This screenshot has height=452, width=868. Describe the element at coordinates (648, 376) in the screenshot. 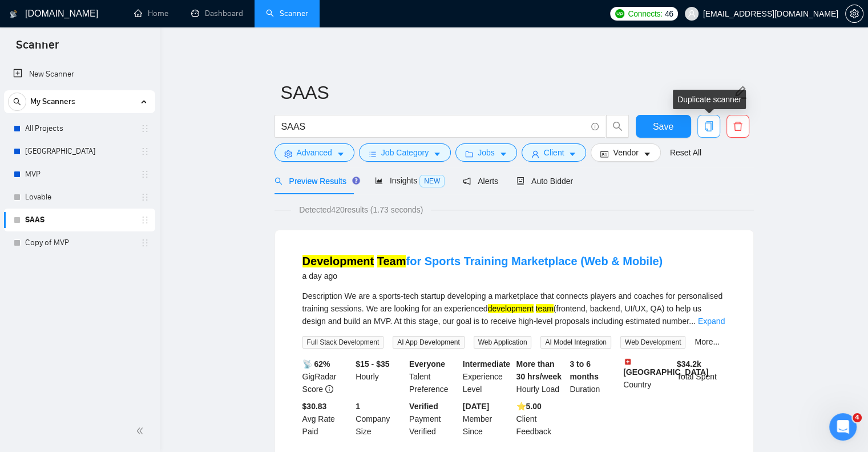

I see `div: Country` at that location.